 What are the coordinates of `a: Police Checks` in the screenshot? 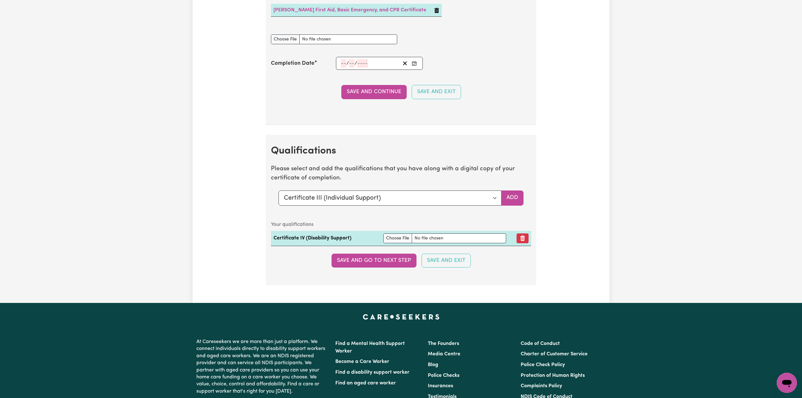 It's located at (444, 375).